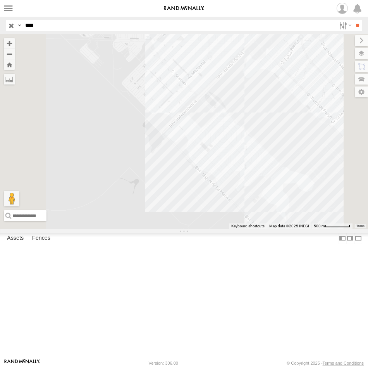 The height and width of the screenshot is (367, 368). What do you see at coordinates (350, 238) in the screenshot?
I see `label: Dock Summary Table to the Right` at bounding box center [350, 238].